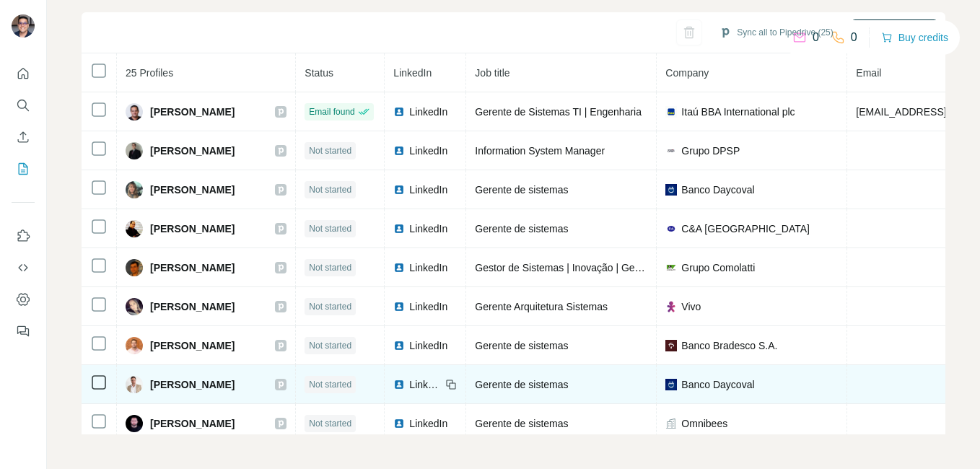  I want to click on button: Sync all to Pipedrive (25), so click(776, 32).